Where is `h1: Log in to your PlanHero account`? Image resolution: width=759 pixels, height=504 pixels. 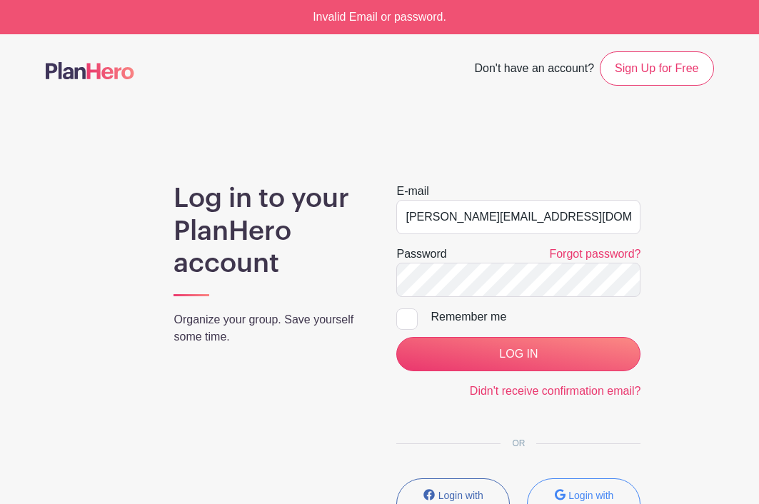 h1: Log in to your PlanHero account is located at coordinates (268, 231).